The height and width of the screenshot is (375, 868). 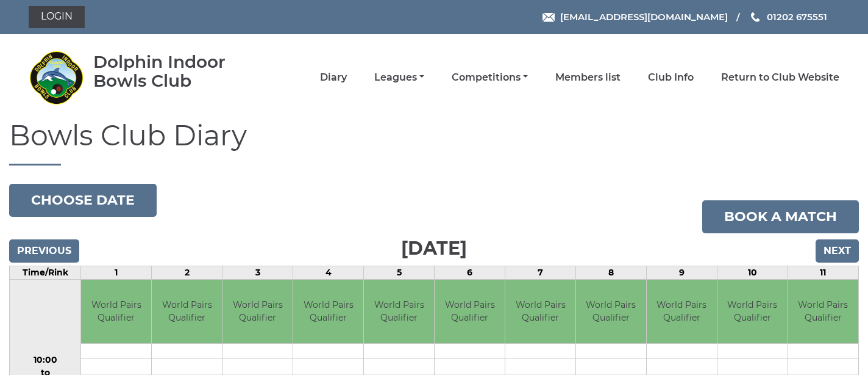 What do you see at coordinates (612, 272) in the screenshot?
I see `td: 8` at bounding box center [612, 272].